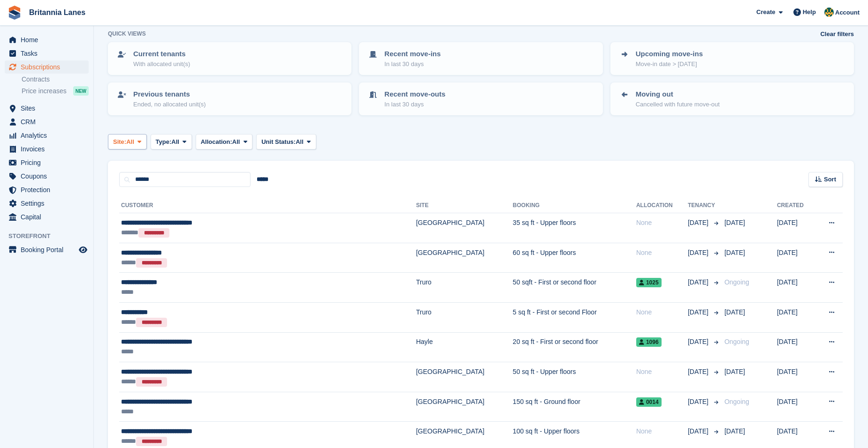 The height and width of the screenshot is (448, 868). Describe the element at coordinates (574, 258) in the screenshot. I see `td: 60 sq ft - Upper floors` at that location.